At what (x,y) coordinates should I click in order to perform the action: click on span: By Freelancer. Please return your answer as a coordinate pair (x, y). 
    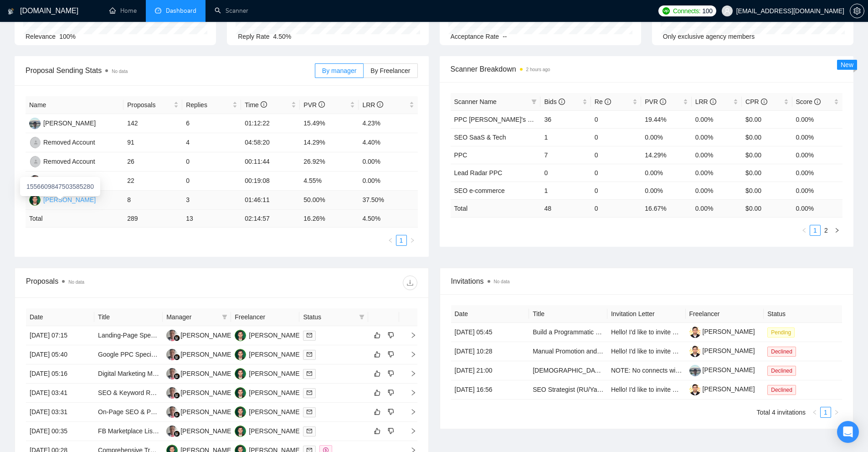
    Looking at the image, I should click on (390, 71).